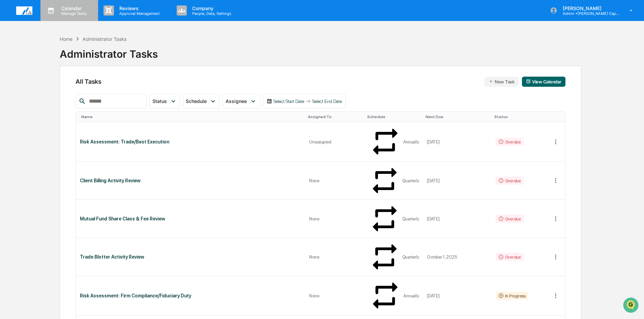  Describe the element at coordinates (236, 101) in the screenshot. I see `span: Assignee` at that location.